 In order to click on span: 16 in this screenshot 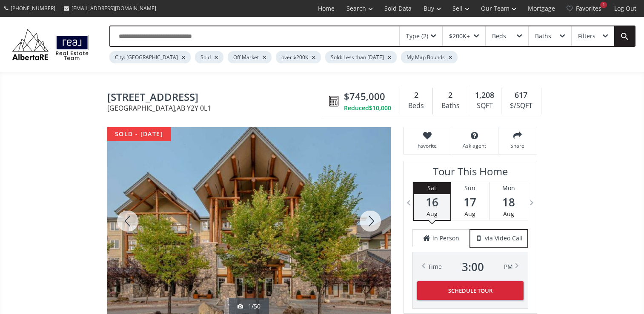, I will do `click(432, 203)`.